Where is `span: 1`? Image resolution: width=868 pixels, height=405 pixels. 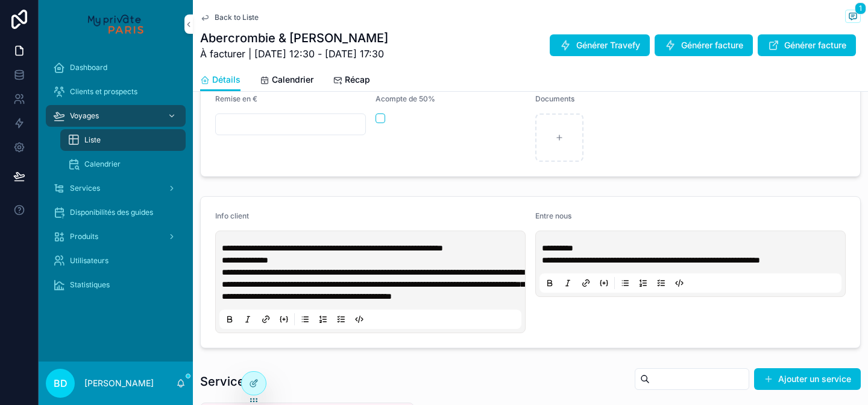
span: 1 is located at coordinates (860, 8).